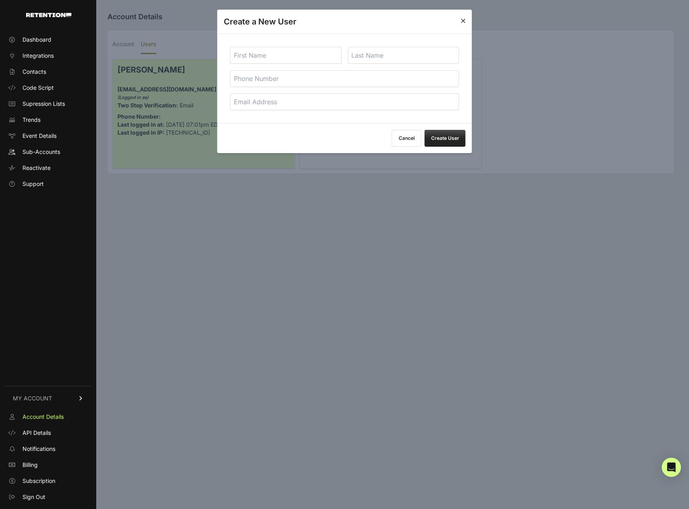 This screenshot has height=509, width=689. What do you see at coordinates (445, 138) in the screenshot?
I see `button: Create User` at bounding box center [445, 138].